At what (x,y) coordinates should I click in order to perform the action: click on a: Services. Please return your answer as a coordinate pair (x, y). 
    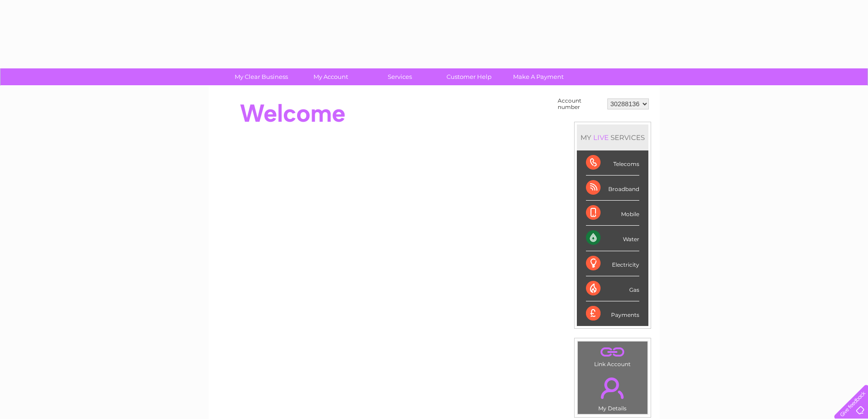
    Looking at the image, I should click on (400, 77).